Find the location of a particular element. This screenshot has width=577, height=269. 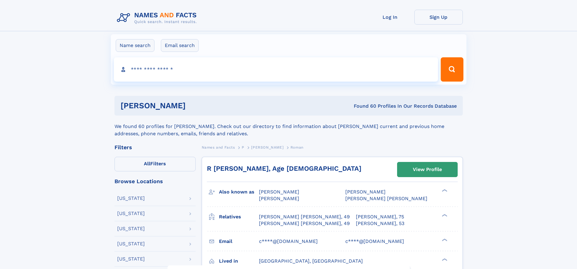

label: Filters is located at coordinates (155, 164).